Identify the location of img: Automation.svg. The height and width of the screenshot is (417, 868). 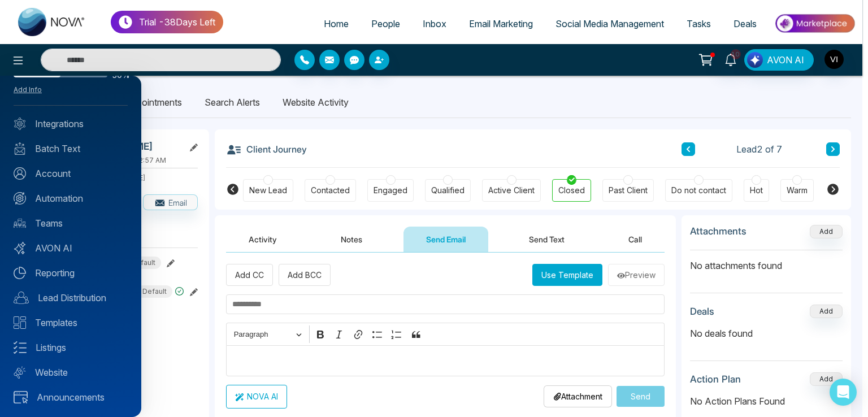
(20, 198).